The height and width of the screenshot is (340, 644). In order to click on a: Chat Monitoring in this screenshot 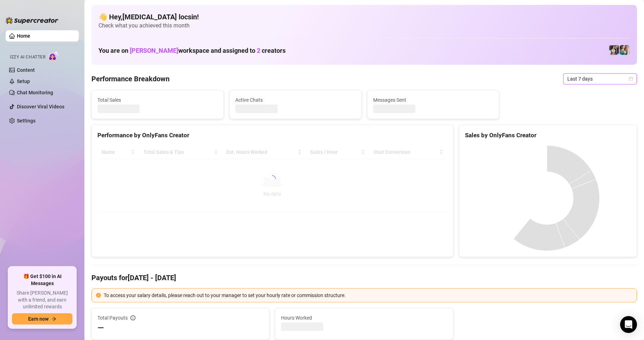, I will do `click(35, 93)`.